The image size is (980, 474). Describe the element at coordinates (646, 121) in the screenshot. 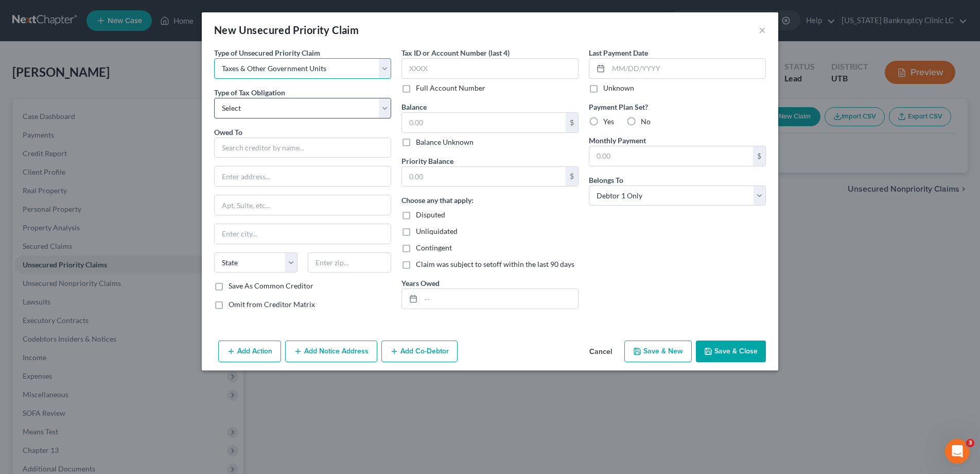

I see `span: No` at that location.